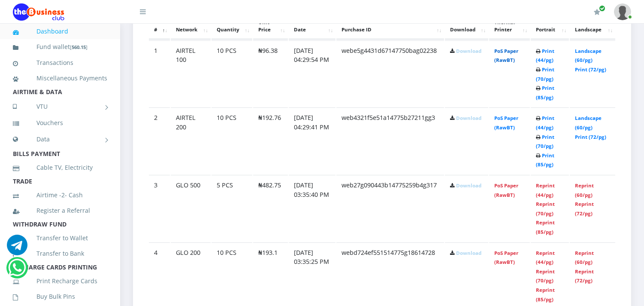 The width and height of the screenshot is (644, 306). Describe the element at coordinates (60, 238) in the screenshot. I see `a: Transfer to Wallet` at that location.